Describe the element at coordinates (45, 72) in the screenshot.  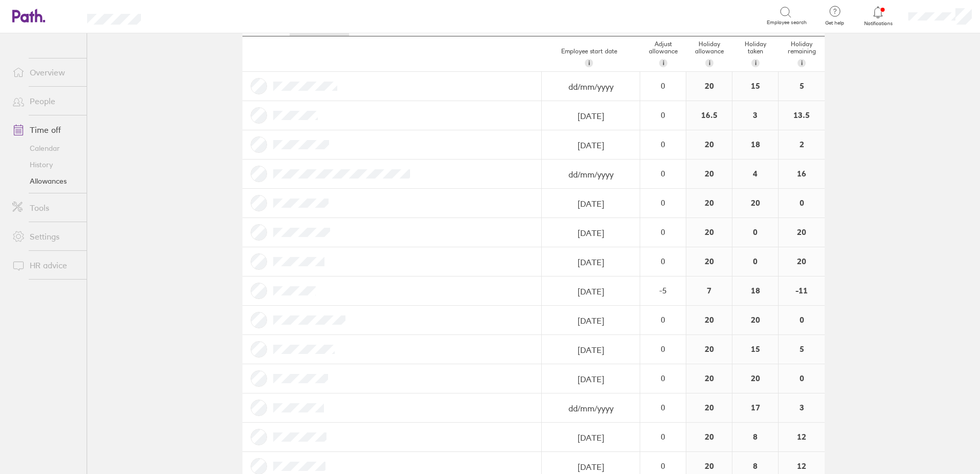
I see `a: Overview` at that location.